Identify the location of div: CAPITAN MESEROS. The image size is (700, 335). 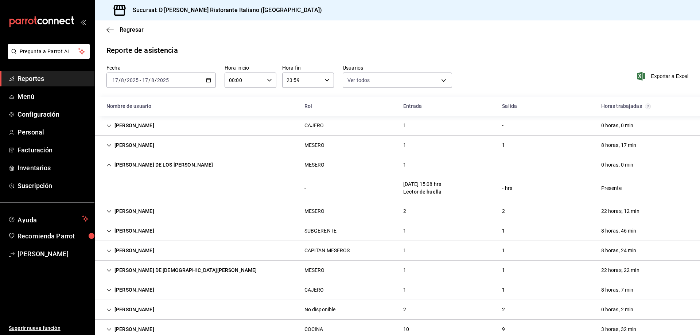
(327, 251).